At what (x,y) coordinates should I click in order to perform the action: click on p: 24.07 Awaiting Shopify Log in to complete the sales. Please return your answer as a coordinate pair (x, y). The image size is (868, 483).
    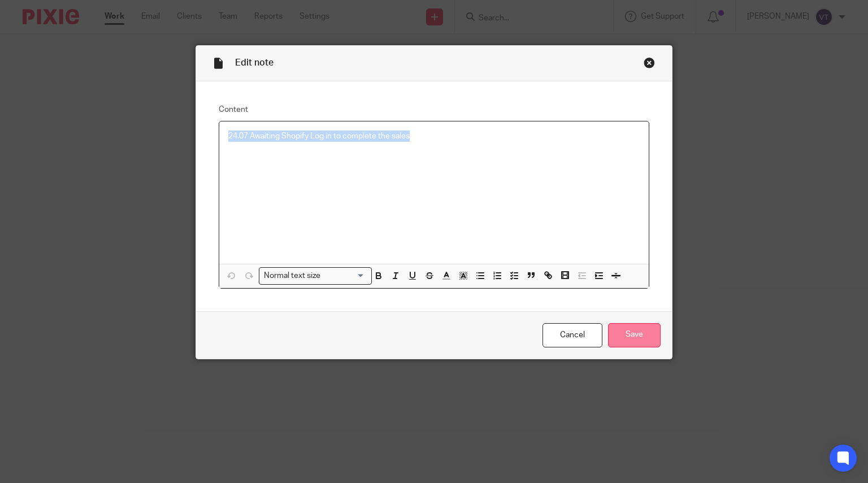
    Looking at the image, I should click on (434, 136).